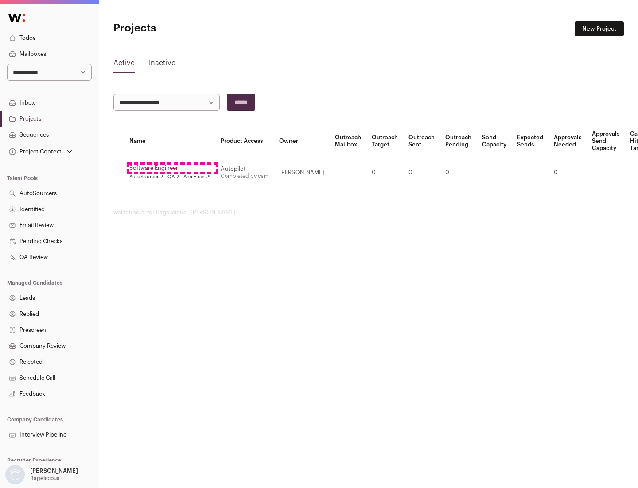  Describe the element at coordinates (162, 65) in the screenshot. I see `a: Inactive` at that location.